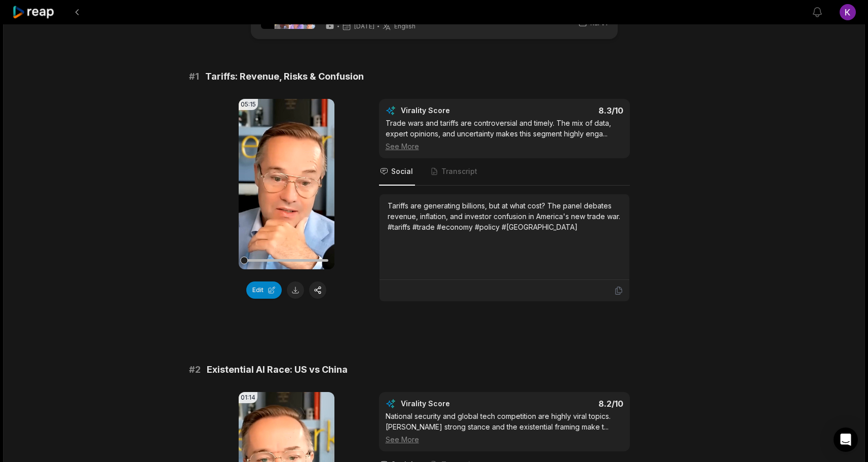 The height and width of the screenshot is (462, 868). I want to click on div: Open Intercom Messenger, so click(846, 440).